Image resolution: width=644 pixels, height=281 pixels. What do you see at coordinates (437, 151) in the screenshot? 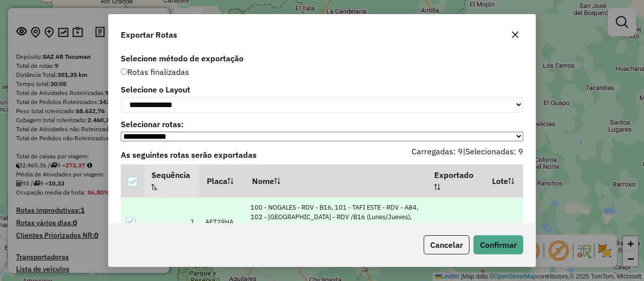
I see `span: Carregadas: 9` at bounding box center [437, 151].